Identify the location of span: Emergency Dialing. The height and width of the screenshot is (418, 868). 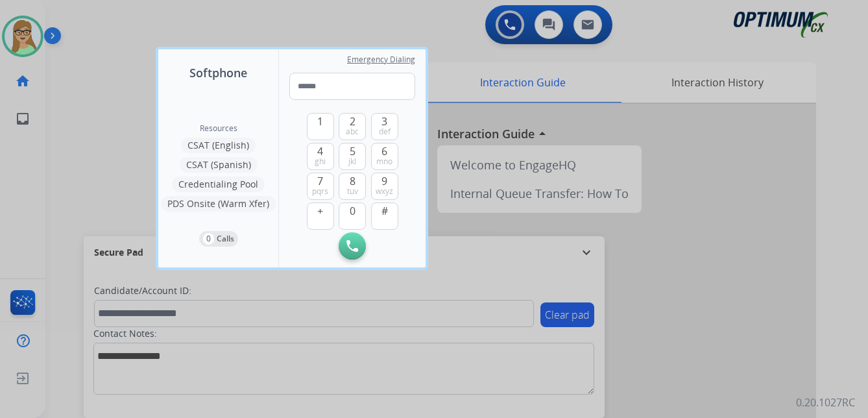
(381, 59).